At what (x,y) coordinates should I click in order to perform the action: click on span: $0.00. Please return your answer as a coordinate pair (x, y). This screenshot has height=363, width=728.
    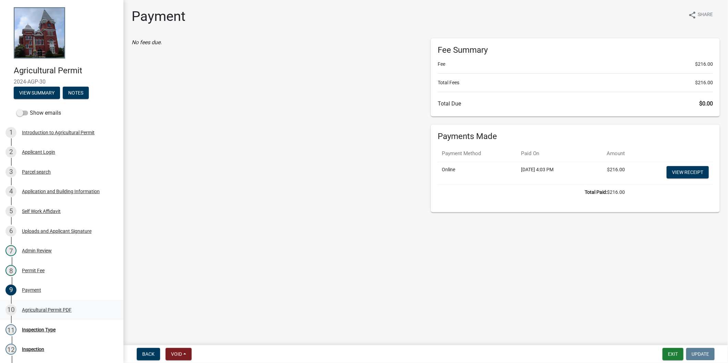
    Looking at the image, I should click on (706, 104).